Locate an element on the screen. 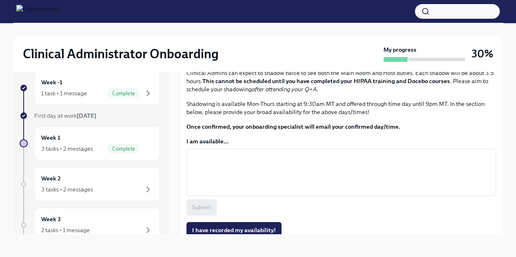 The image size is (516, 257). h6: Week -1 is located at coordinates (52, 82).